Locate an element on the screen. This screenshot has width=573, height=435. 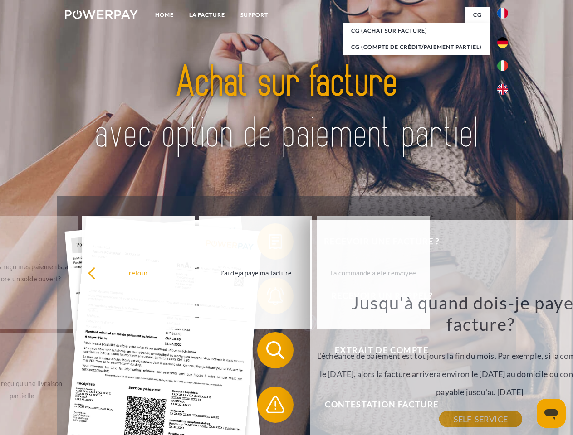
img: qb_search.svg is located at coordinates (275, 350).